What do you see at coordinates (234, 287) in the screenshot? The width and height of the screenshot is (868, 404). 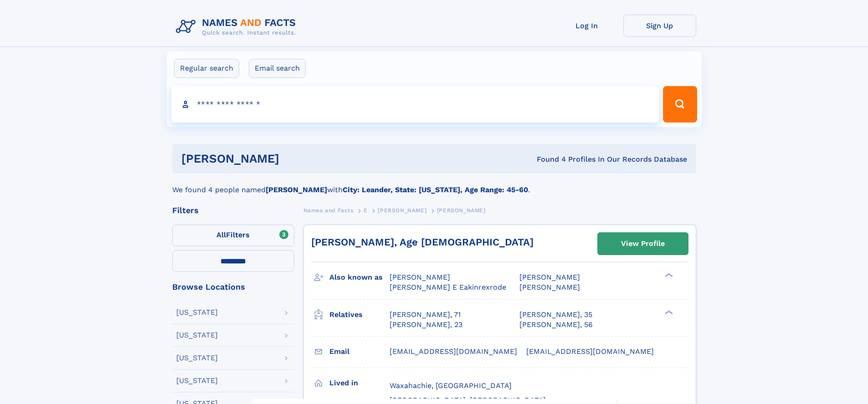 I see `div: Browse Locations` at bounding box center [234, 287].